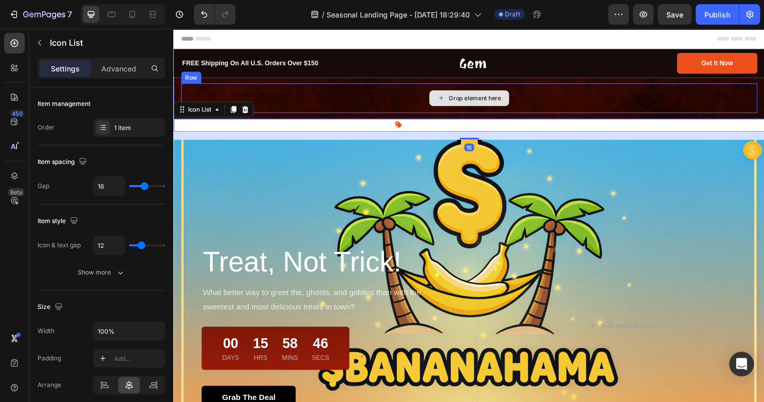  I want to click on div: 46, so click(153, 328).